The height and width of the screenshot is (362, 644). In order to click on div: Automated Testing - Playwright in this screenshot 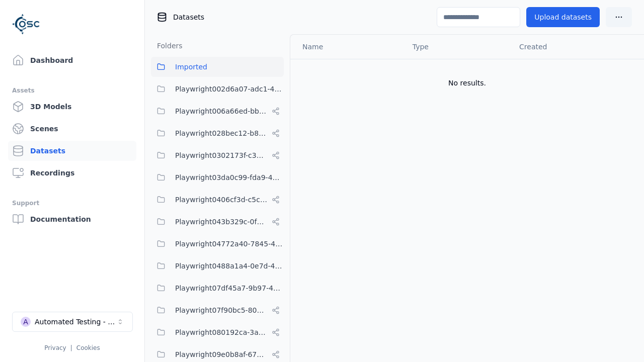, I will do `click(76, 322)`.